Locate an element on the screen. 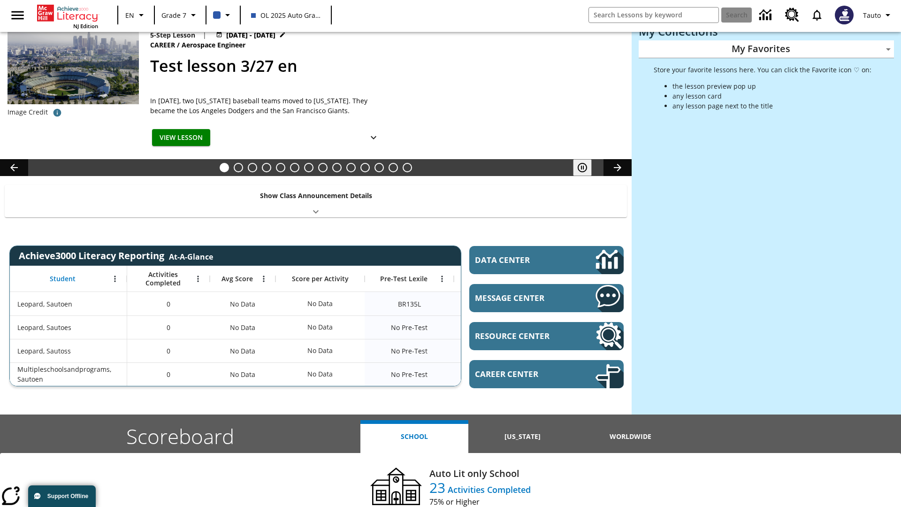 The image size is (901, 507). button: School is located at coordinates (414, 436).